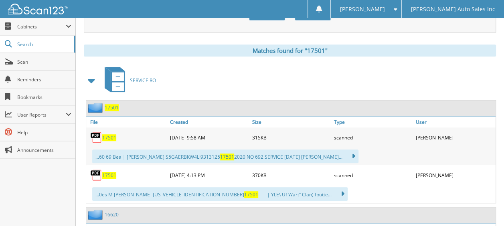 This screenshot has width=504, height=226. What do you see at coordinates (44, 132) in the screenshot?
I see `span: Help` at bounding box center [44, 132].